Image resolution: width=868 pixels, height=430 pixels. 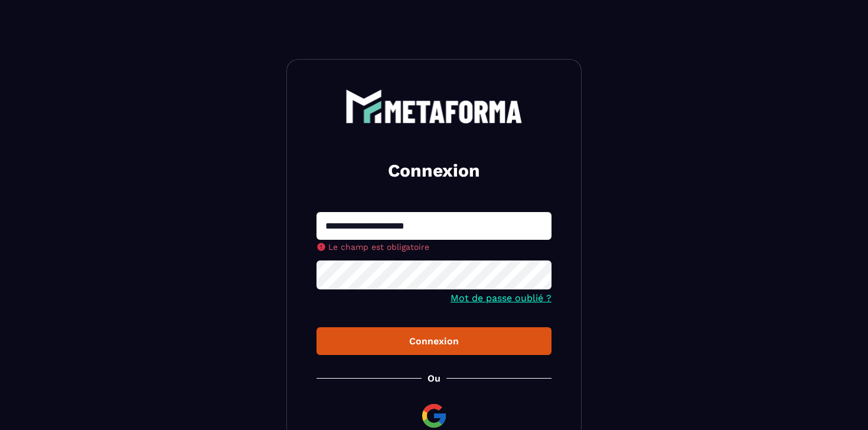 What do you see at coordinates (434, 106) in the screenshot?
I see `img: logo` at bounding box center [434, 106].